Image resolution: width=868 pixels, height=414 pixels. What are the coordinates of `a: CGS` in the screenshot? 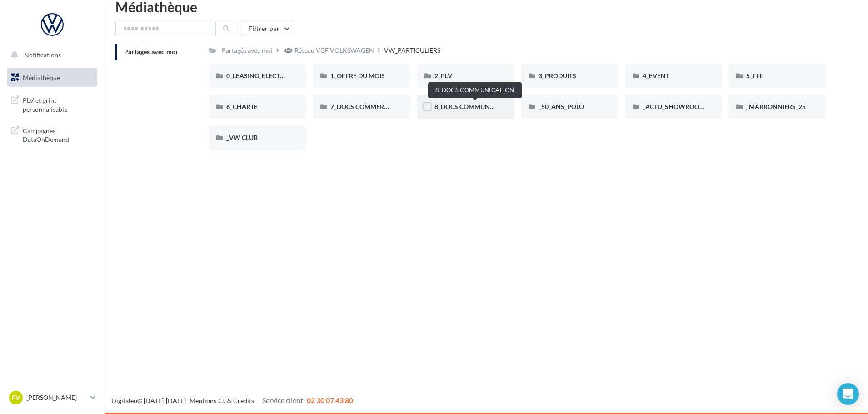 It's located at (225, 401).